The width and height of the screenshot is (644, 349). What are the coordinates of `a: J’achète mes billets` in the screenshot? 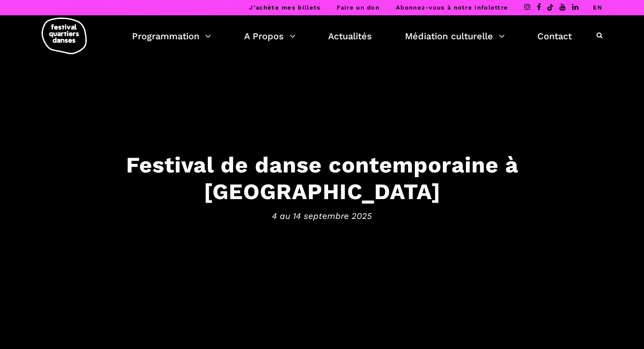 It's located at (285, 7).